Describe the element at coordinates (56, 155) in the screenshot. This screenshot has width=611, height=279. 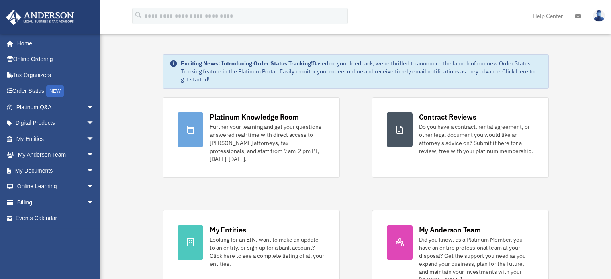
I see `a: My Anderson Teamarrow_drop_down` at that location.